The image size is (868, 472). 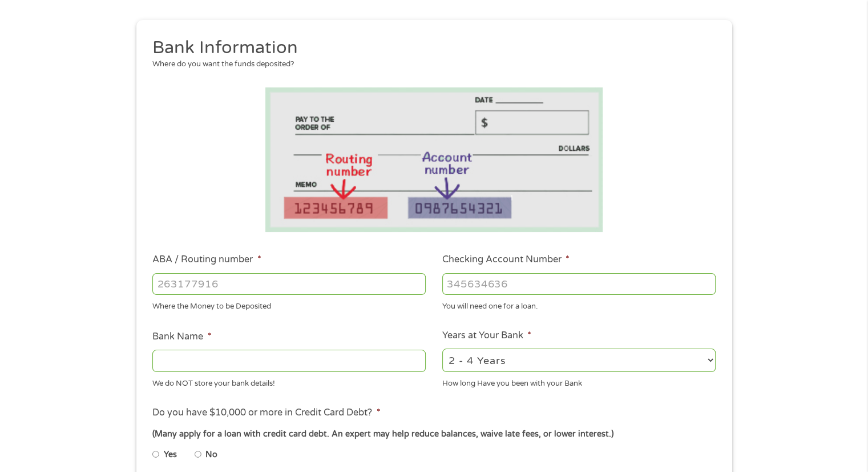 What do you see at coordinates (211, 455) in the screenshot?
I see `label: No` at bounding box center [211, 455].